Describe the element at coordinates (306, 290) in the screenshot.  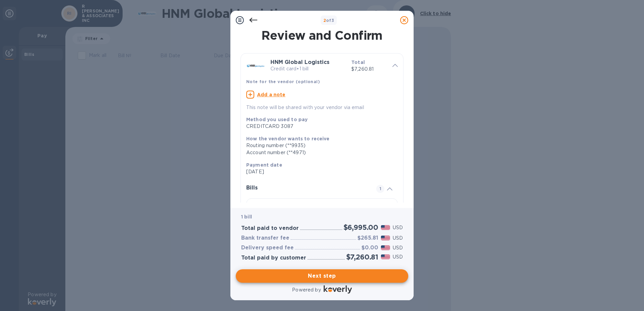
I see `p: Powered by` at that location.